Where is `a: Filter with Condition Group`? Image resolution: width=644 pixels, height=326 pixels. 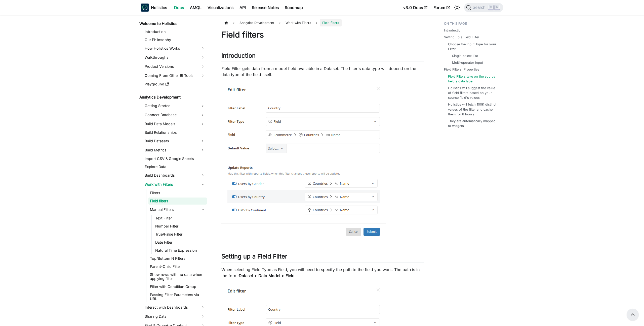 a: Filter with Condition Group is located at coordinates (177, 286).